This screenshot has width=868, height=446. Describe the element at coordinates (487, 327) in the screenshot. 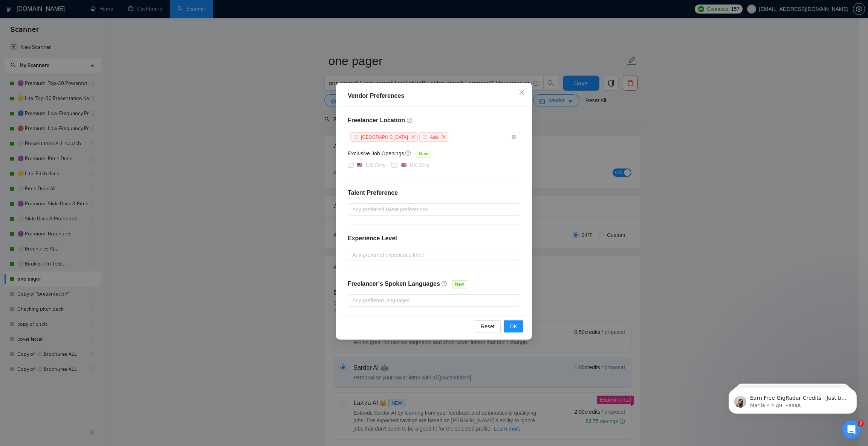

I see `span: Reset` at that location.